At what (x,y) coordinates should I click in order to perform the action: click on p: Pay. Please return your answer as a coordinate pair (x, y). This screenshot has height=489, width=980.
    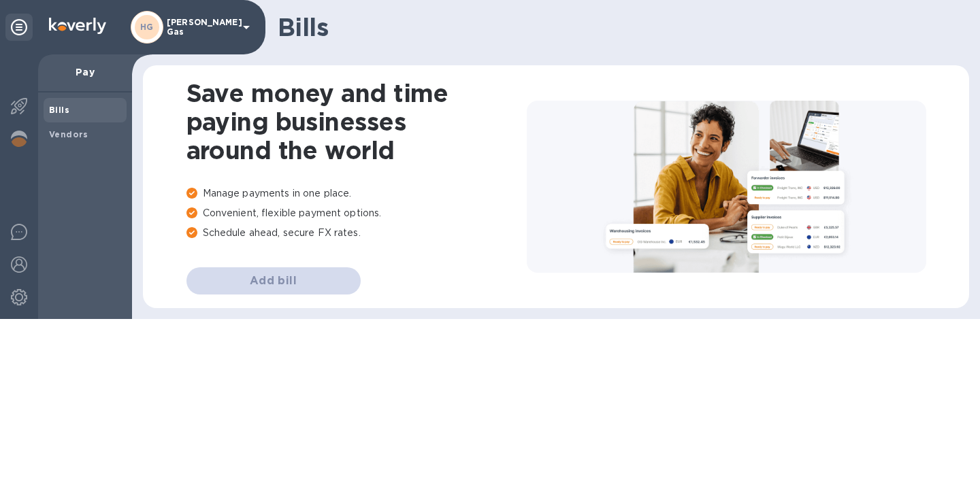
    Looking at the image, I should click on (85, 72).